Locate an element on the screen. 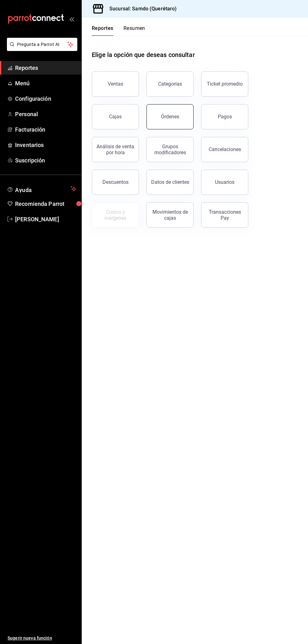 Image resolution: width=308 pixels, height=644 pixels. h3: Sucursal: Samdo (Querétaro) is located at coordinates (140, 9).